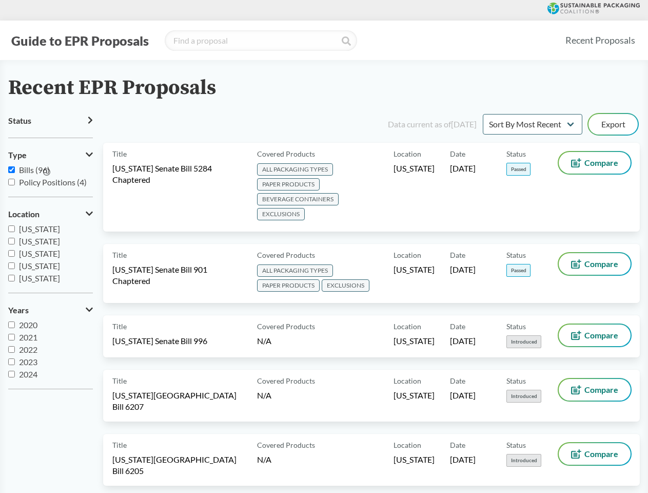 Image resolution: width=648 pixels, height=493 pixels. Describe the element at coordinates (11, 337) in the screenshot. I see `input: 2021` at that location.